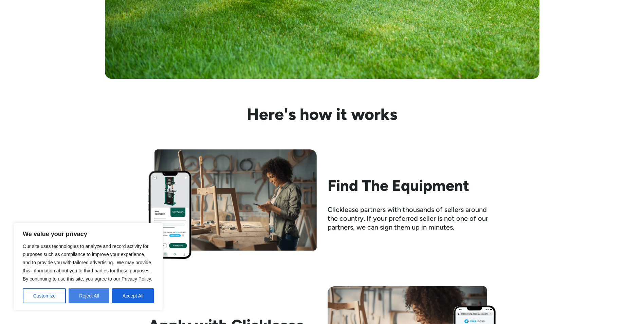  Describe the element at coordinates (412, 185) in the screenshot. I see `h2: Find The Equipment` at that location.